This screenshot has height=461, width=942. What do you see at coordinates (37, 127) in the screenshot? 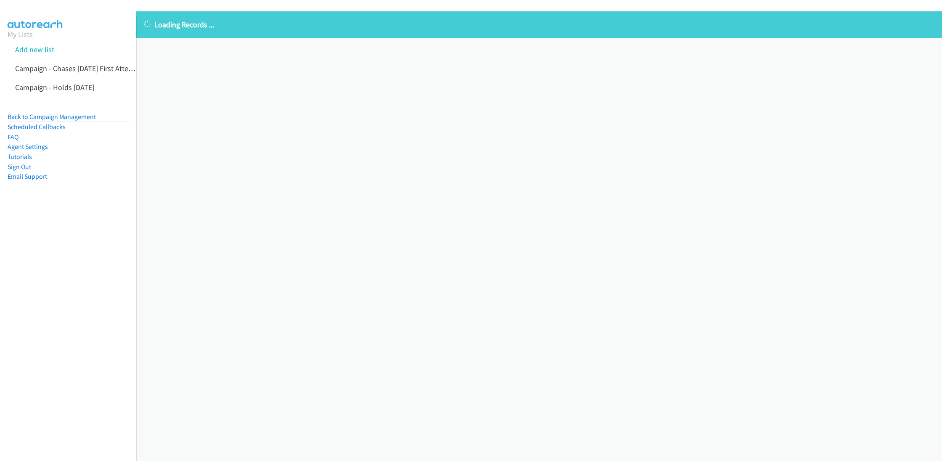
I see `a: Scheduled Callbacks` at bounding box center [37, 127].